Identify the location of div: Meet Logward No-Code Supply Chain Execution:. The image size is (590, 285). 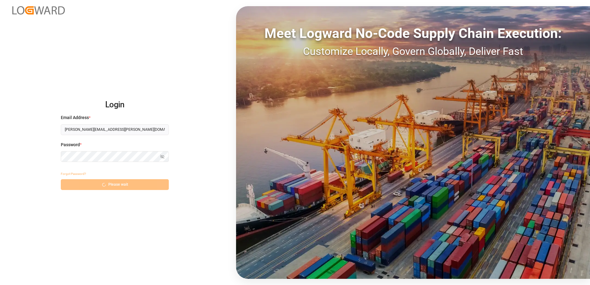
(413, 33).